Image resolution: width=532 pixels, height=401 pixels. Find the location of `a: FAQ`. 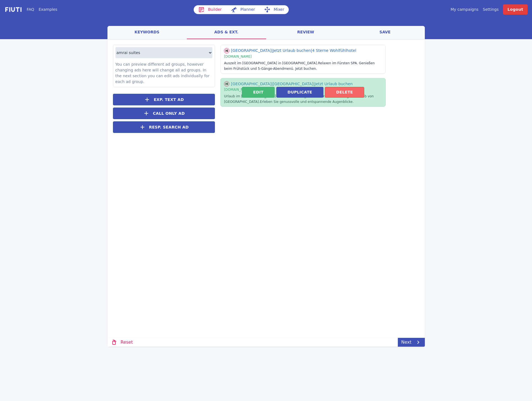

a: FAQ is located at coordinates (31, 10).